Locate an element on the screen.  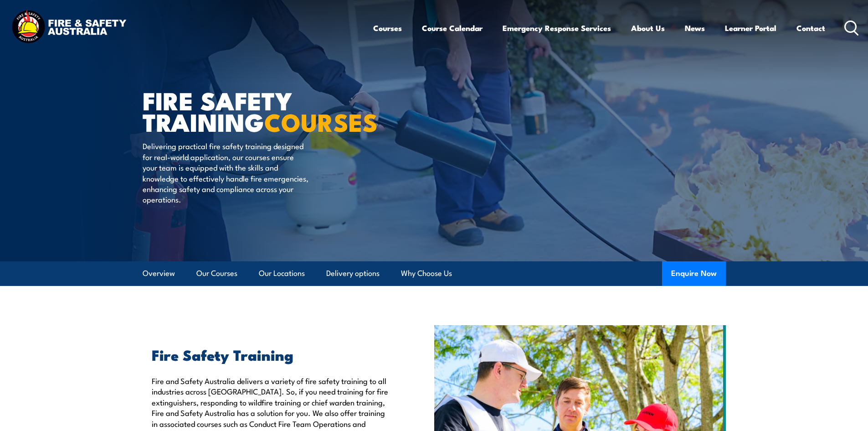
a: Courses is located at coordinates (387, 28).